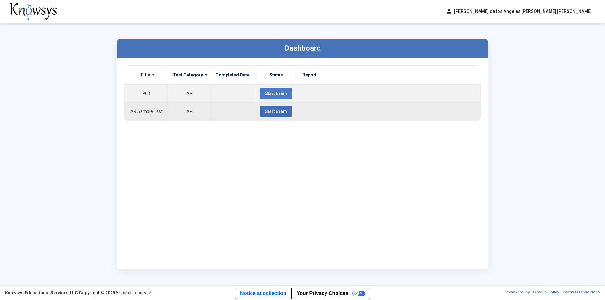 This screenshot has width=605, height=300. What do you see at coordinates (449, 11) in the screenshot?
I see `span: person` at bounding box center [449, 11].